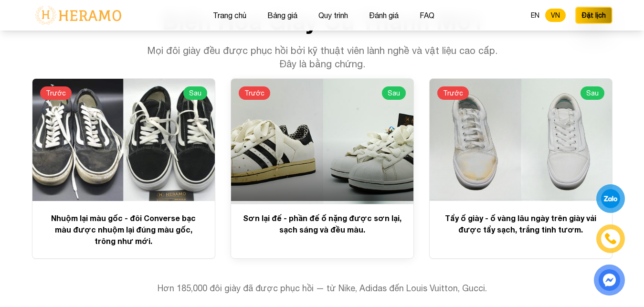 The image size is (644, 307). What do you see at coordinates (610, 239) in the screenshot?
I see `img: phone-icon` at bounding box center [610, 239].